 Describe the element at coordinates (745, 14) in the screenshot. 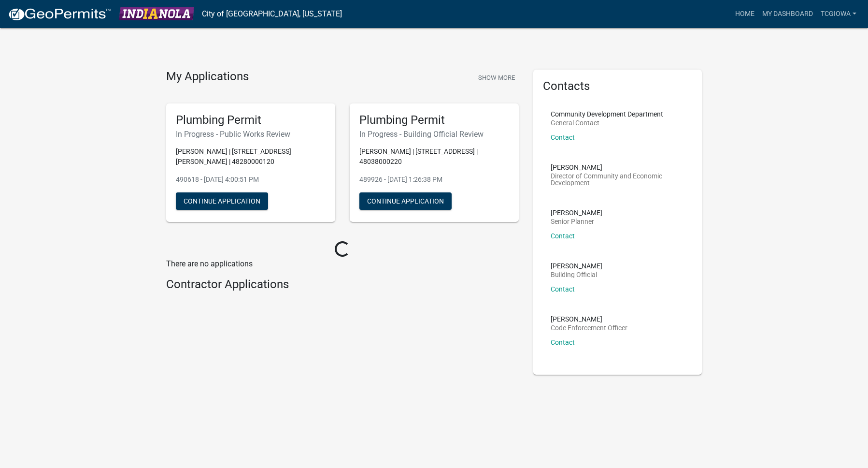

I see `a: Home` at that location.